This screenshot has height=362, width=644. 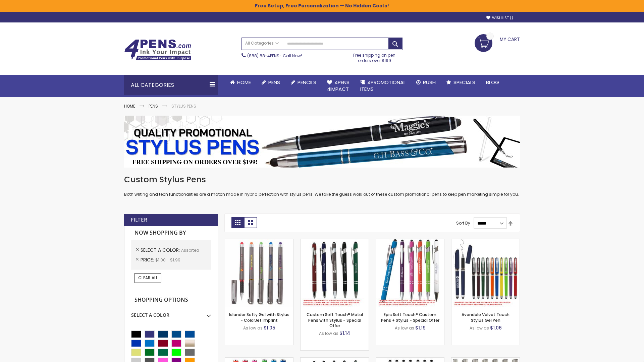 What do you see at coordinates (496, 328) in the screenshot?
I see `span: $1.06` at bounding box center [496, 328].